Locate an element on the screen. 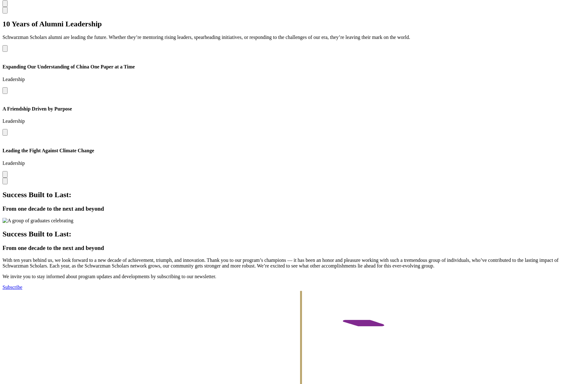 The width and height of the screenshot is (588, 384). p: Schwarzman Scholars alumni are leading the future. Whether they’re mentoring rising leaders, spea... is located at coordinates (294, 38).